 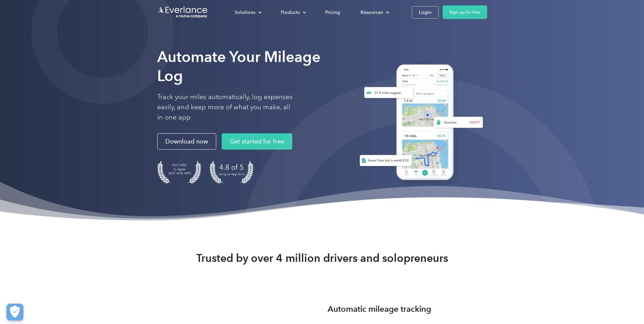 I want to click on button: Cookies Settings, so click(x=15, y=312).